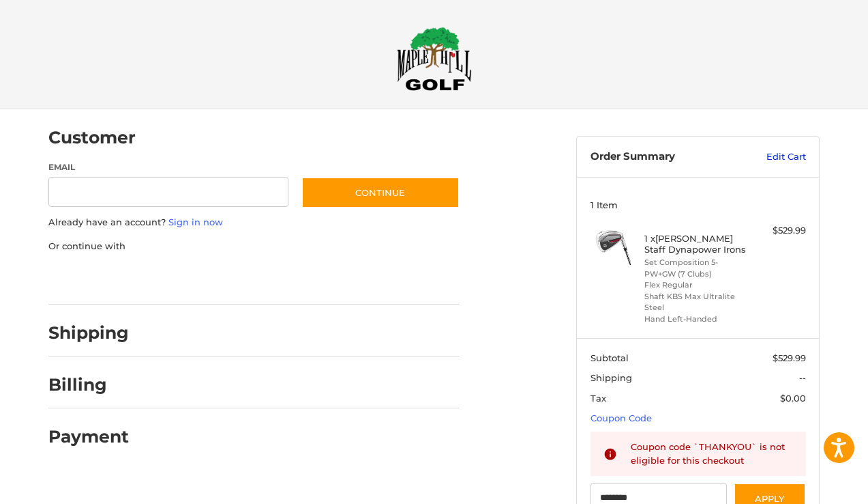 The width and height of the screenshot is (868, 504). Describe the element at coordinates (779, 231) in the screenshot. I see `div: $529.99` at that location.